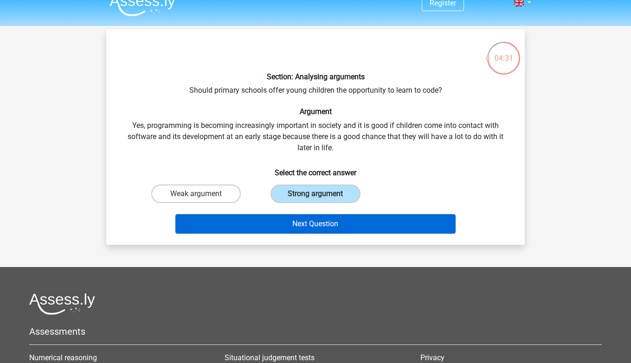 This screenshot has width=631, height=363. I want to click on div: 04:31, so click(504, 52).